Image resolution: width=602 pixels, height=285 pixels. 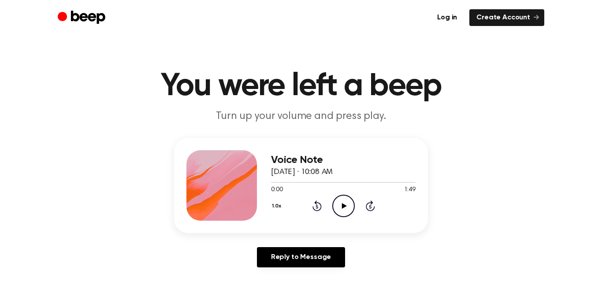 What do you see at coordinates (278, 206) in the screenshot?
I see `button: 1.0x` at bounding box center [278, 206].